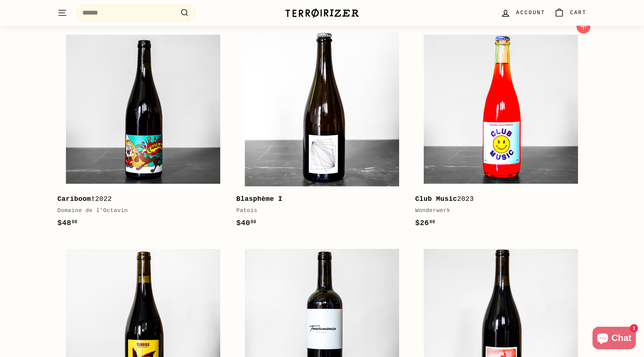 Image resolution: width=644 pixels, height=357 pixels. What do you see at coordinates (76, 199) in the screenshot?
I see `b: Cariboom!` at bounding box center [76, 199].